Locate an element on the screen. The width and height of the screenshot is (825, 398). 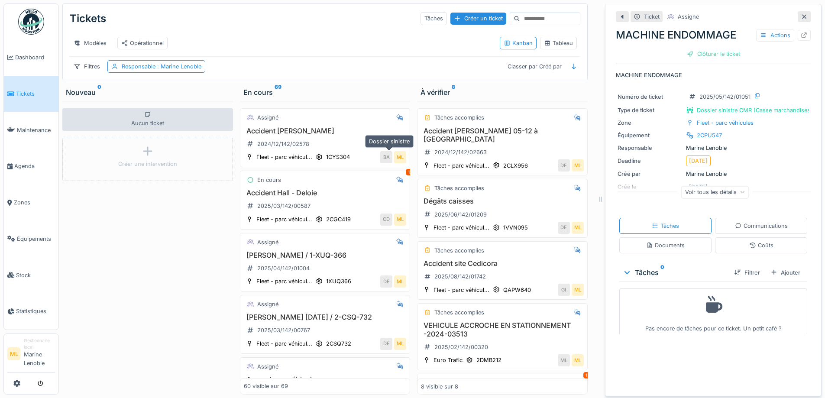
div: Tickets is located at coordinates (88, 19).